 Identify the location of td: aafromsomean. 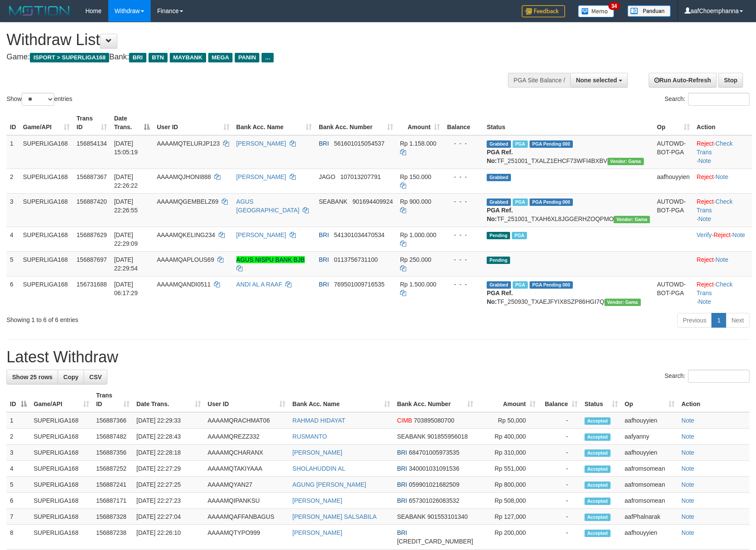
(650, 484).